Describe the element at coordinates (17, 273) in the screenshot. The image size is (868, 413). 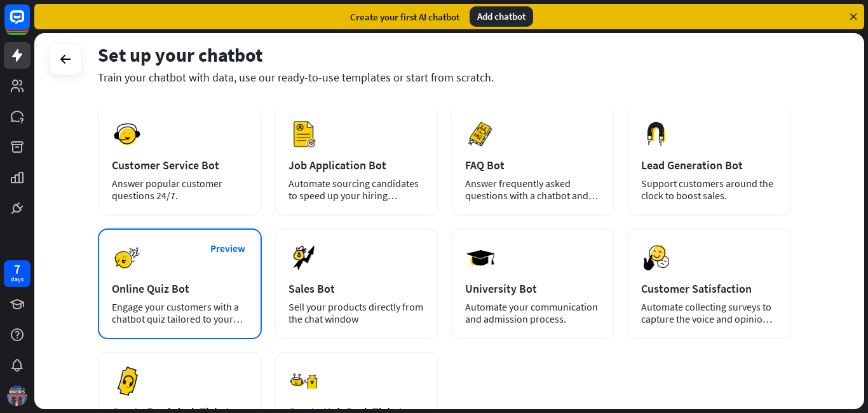
I see `a: 7 days` at that location.